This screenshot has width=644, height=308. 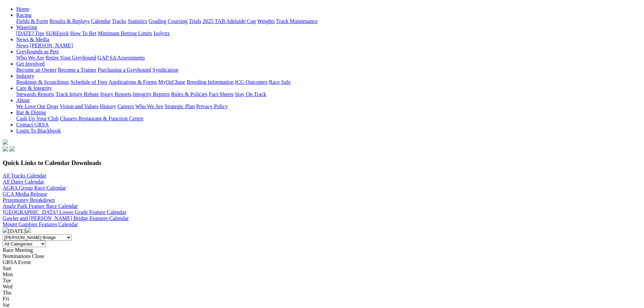 I want to click on a: Isolynx, so click(x=161, y=33).